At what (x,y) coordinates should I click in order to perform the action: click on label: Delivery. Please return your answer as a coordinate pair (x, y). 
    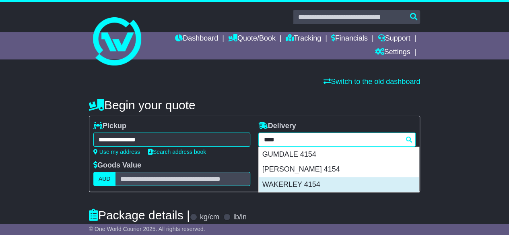
    Looking at the image, I should click on (277, 126).